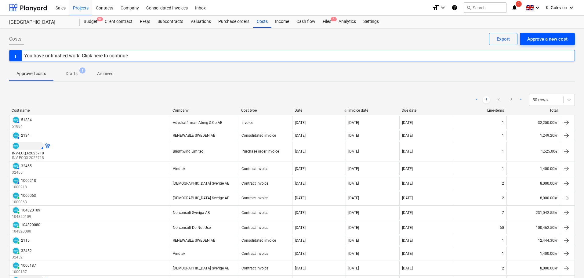  Describe the element at coordinates (259, 136) in the screenshot. I see `div: Consolidated invoice` at that location.